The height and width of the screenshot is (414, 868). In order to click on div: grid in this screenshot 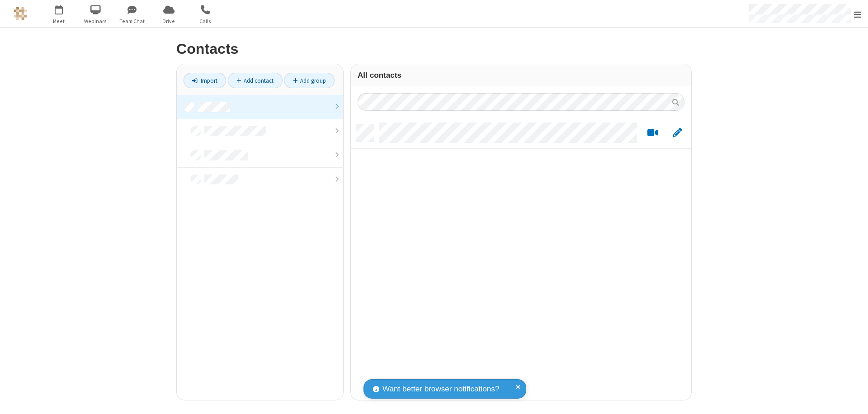, I will do `click(521, 259)`.